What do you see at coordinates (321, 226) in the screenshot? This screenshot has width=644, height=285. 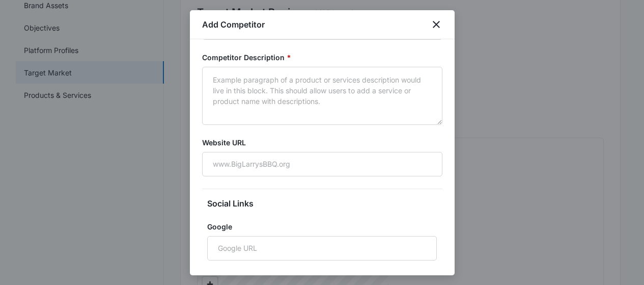 I see `label: Google` at bounding box center [321, 226].